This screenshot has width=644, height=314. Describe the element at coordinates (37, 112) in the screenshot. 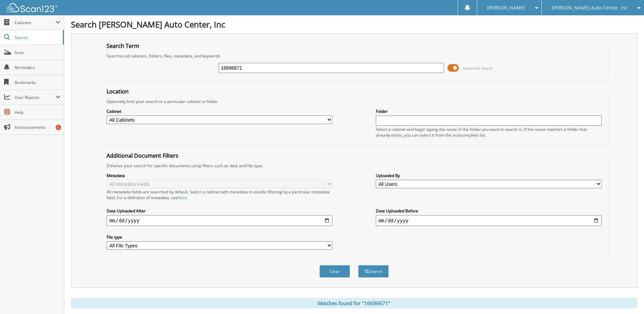

I see `span: Help` at that location.